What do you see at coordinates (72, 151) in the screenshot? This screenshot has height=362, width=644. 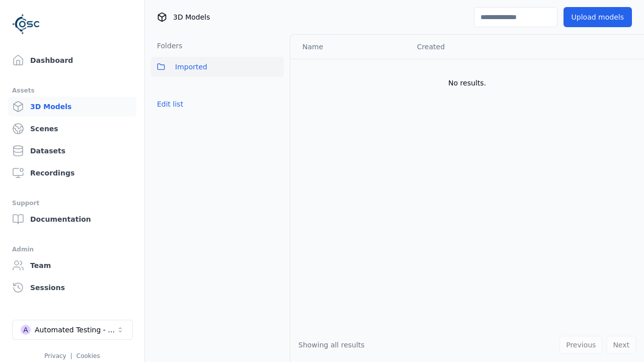 I see `a: Datasets` at bounding box center [72, 151].